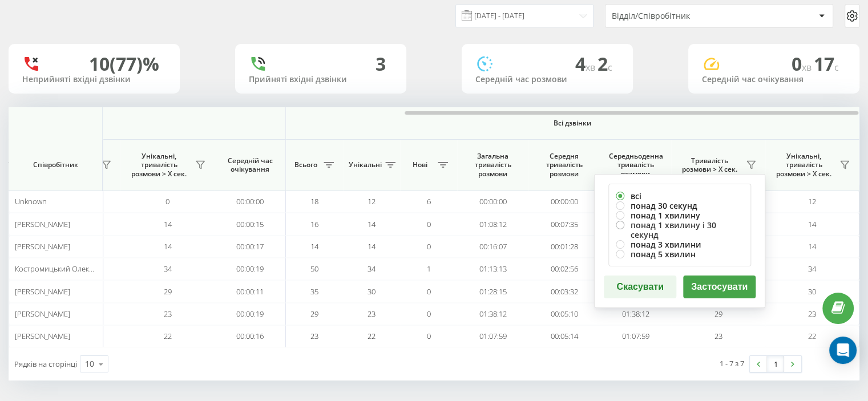 This screenshot has width=868, height=401. What do you see at coordinates (89, 363) in the screenshot?
I see `div: 10` at bounding box center [89, 363].